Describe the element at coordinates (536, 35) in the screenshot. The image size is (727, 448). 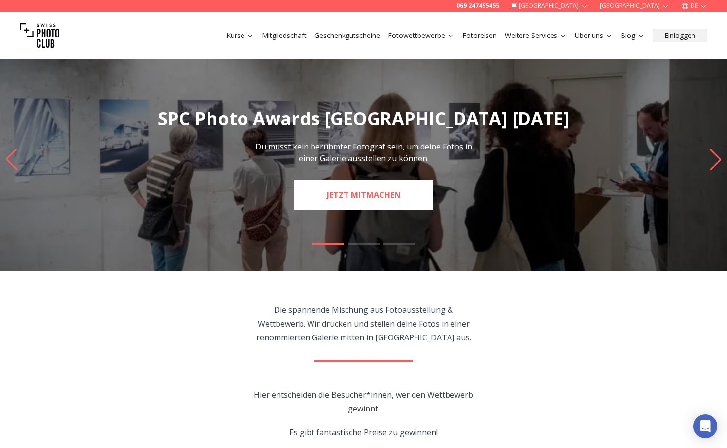
I see `button: Weitere Services` at that location.